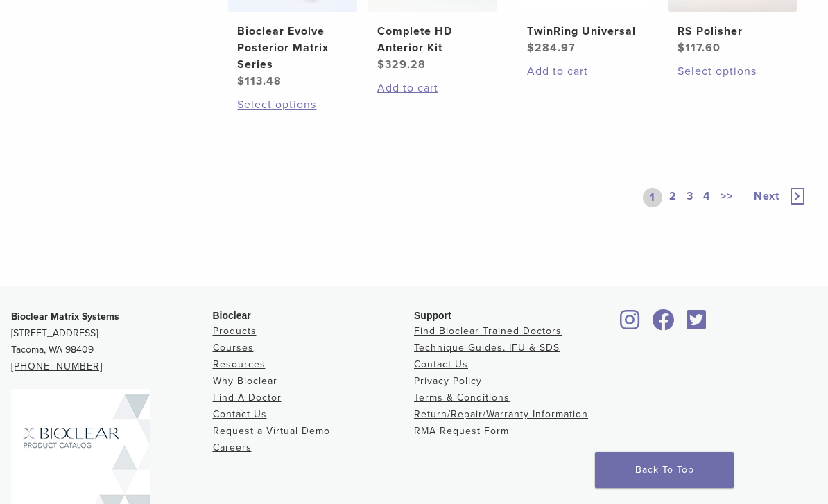  What do you see at coordinates (653, 198) in the screenshot?
I see `a: 1` at bounding box center [653, 198].